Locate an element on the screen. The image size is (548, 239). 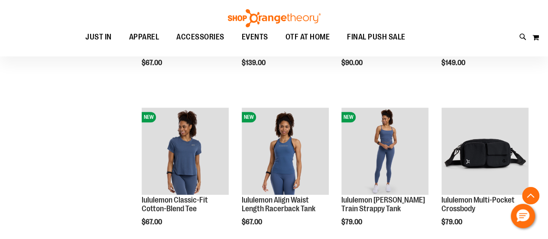
img: lululemon Classic-Fit Cotton-Blend Tee is located at coordinates (185, 151).